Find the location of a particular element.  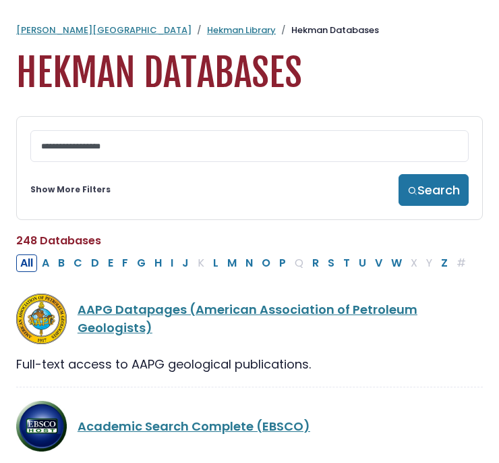

button: Filter Results V is located at coordinates (378, 263).